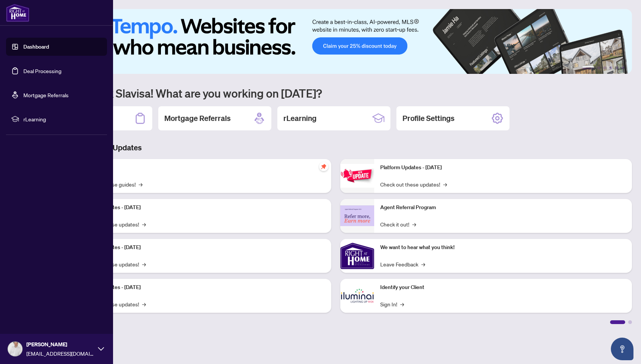  Describe the element at coordinates (503, 287) in the screenshot. I see `p: Identify your Client` at that location.